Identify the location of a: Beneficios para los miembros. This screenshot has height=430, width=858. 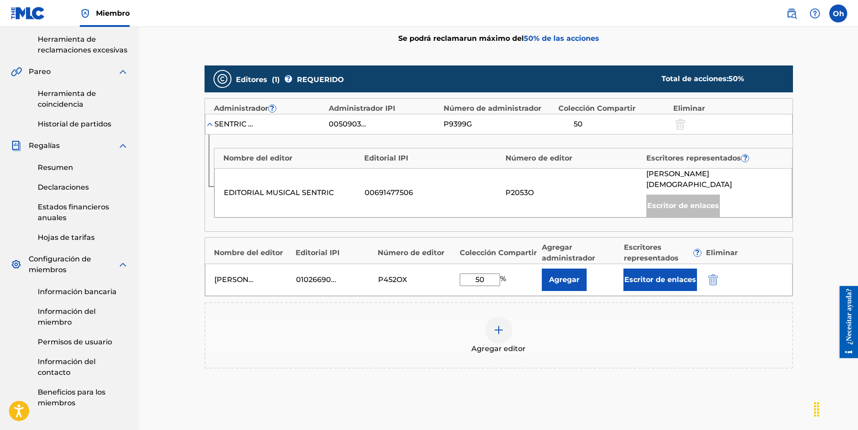
(83, 398).